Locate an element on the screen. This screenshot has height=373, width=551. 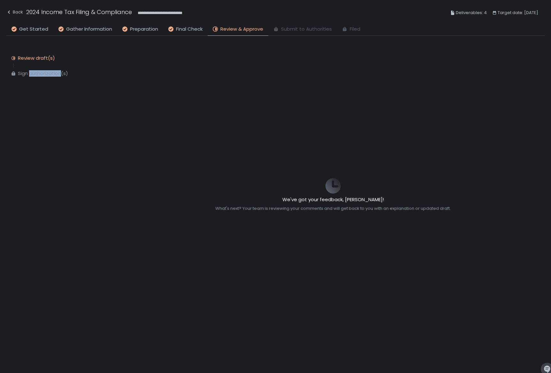
span: Gather Information is located at coordinates (89, 29).